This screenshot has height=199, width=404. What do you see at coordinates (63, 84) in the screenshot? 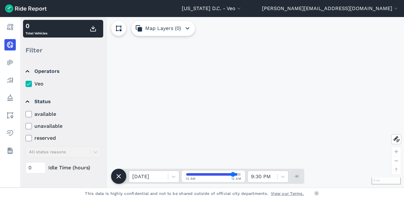
I see `label: Veo` at bounding box center [63, 84].